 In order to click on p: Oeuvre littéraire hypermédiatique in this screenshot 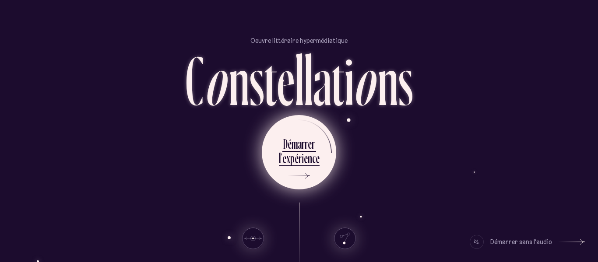, I will do `click(299, 41)`.